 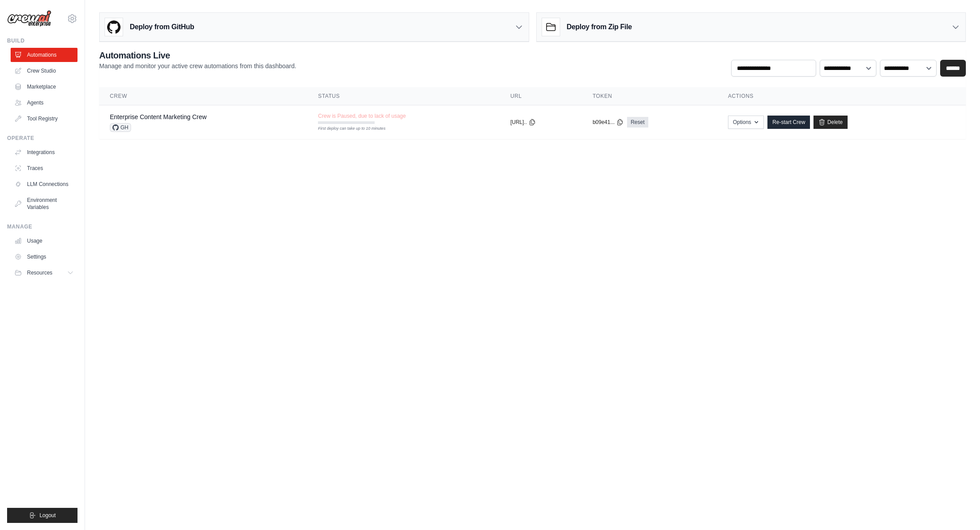 I want to click on div: Manage, so click(x=42, y=227).